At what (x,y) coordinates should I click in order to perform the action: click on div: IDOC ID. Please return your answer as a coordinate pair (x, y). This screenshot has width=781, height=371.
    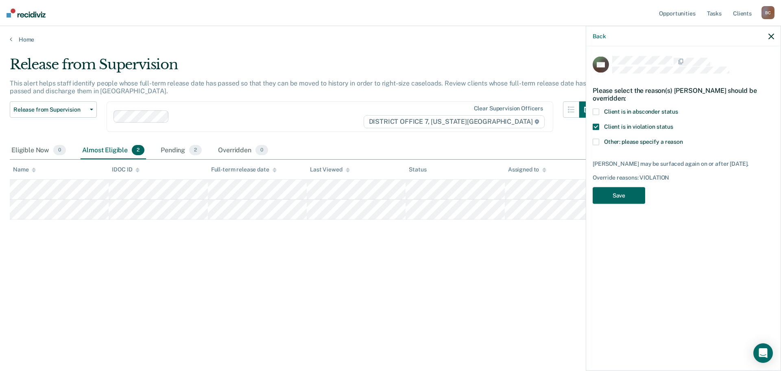
    Looking at the image, I should click on (126, 169).